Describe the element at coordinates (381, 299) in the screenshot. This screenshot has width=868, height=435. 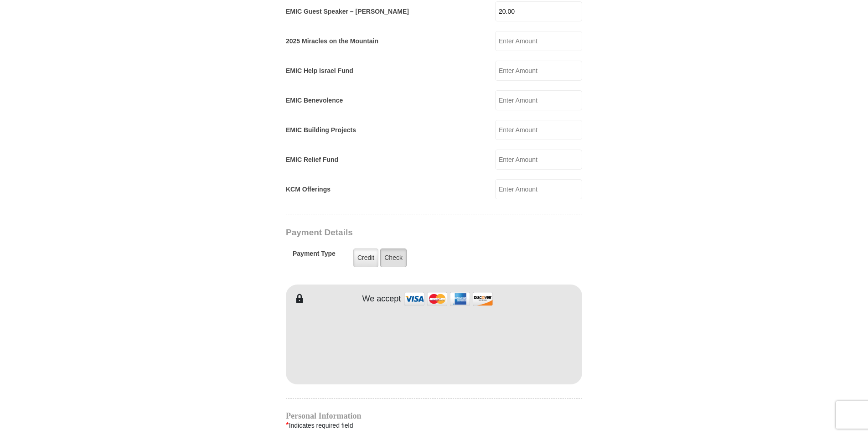
I see `h4: We accept` at that location.